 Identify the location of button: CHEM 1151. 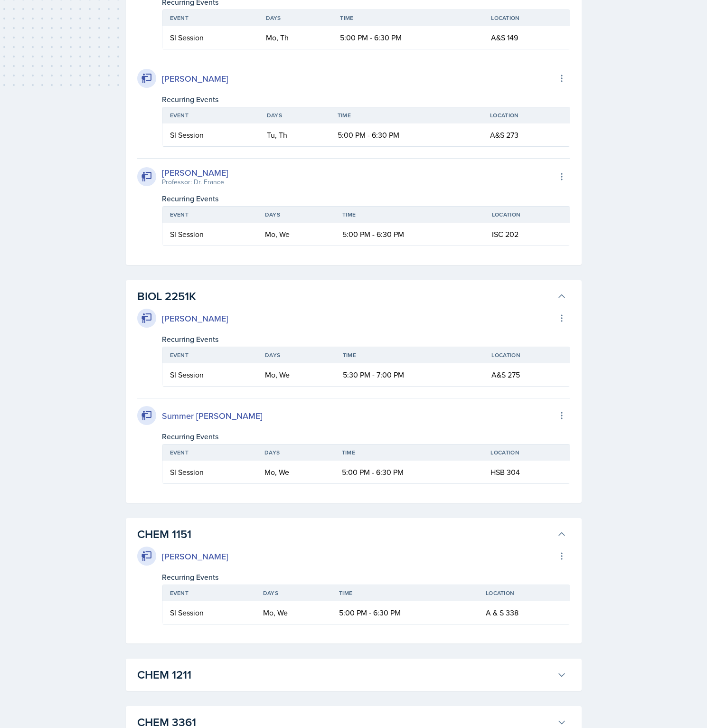
(352, 534).